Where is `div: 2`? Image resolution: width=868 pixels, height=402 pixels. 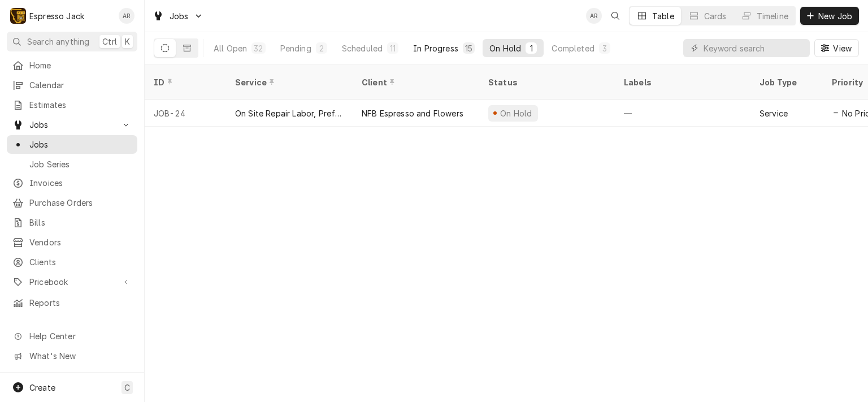 div: 2 is located at coordinates (321, 48).